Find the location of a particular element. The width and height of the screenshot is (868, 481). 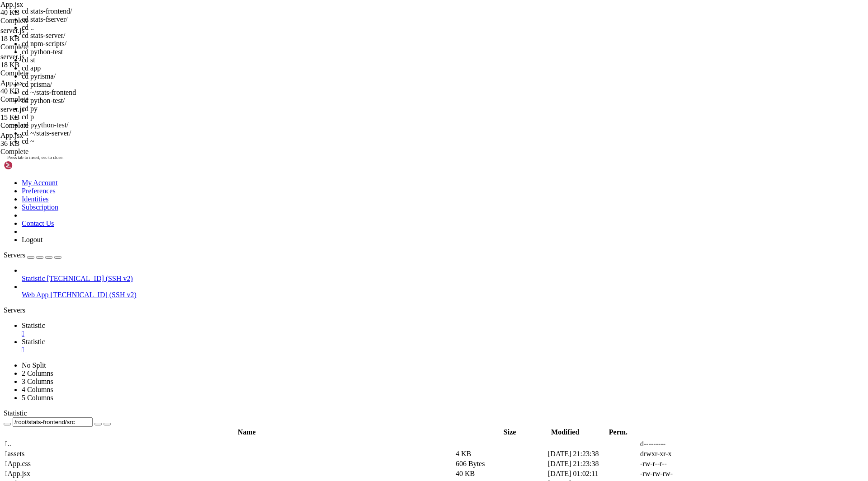

x-row: Enable ESM Apps to receive additional future security updates. is located at coordinates (377, 225).